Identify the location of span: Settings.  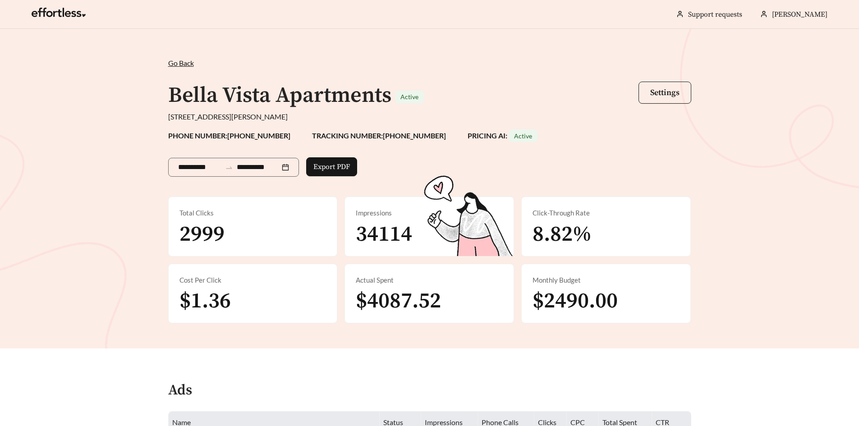
(665, 92).